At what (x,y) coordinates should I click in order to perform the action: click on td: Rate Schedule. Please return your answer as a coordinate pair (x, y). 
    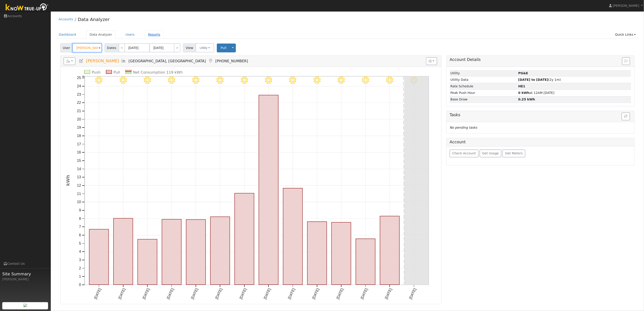
    Looking at the image, I should click on (484, 86).